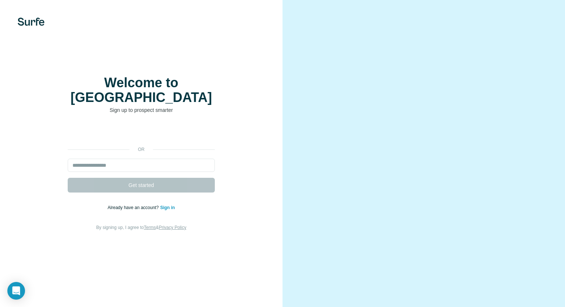  I want to click on img: Surfe's logo, so click(31, 22).